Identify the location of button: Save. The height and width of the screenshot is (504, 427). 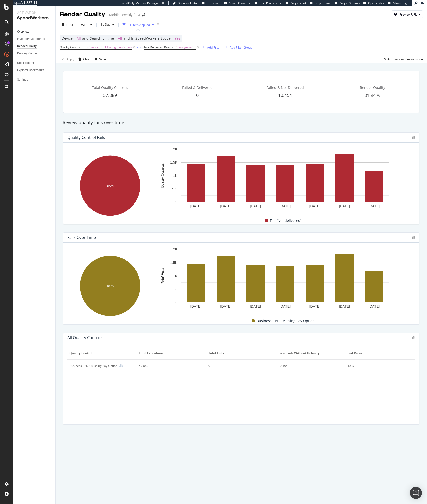
(100, 59).